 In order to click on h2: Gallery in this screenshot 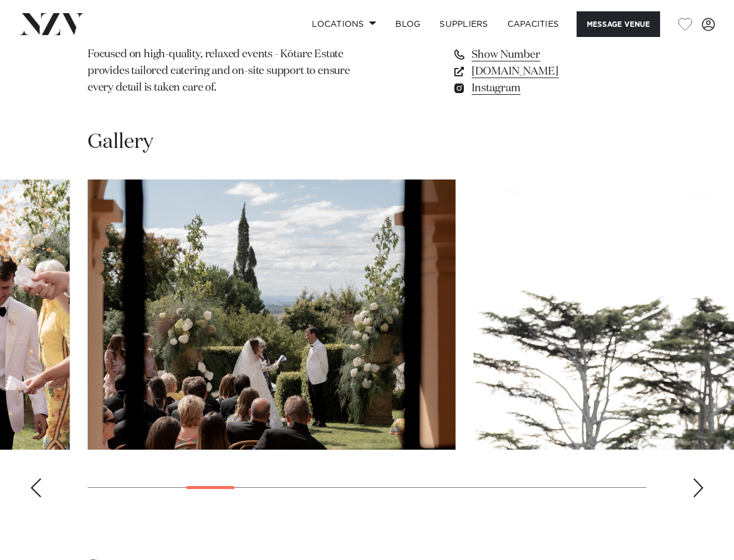, I will do `click(121, 142)`.